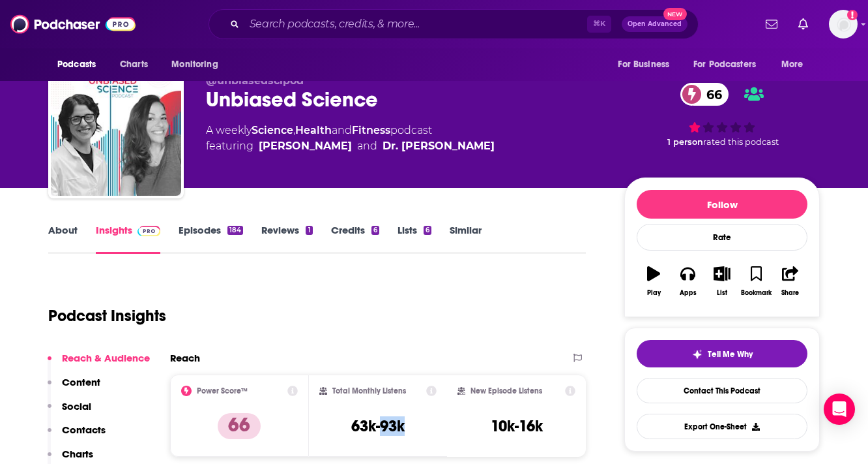 Image resolution: width=868 pixels, height=464 pixels. I want to click on span: featuring, so click(350, 146).